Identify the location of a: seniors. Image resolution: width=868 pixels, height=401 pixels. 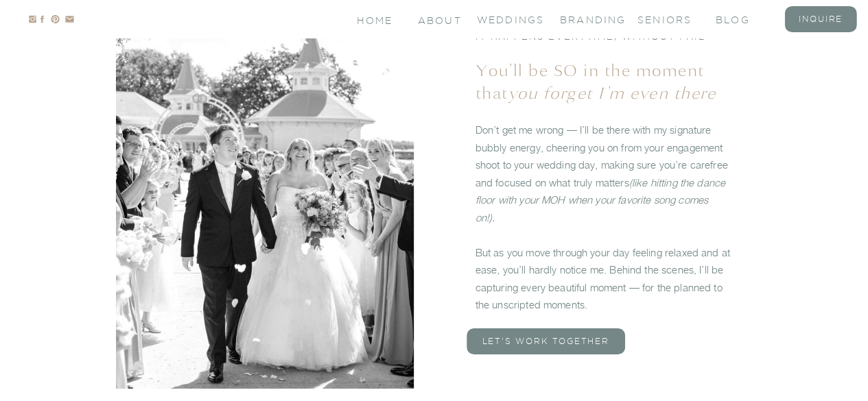
(665, 18).